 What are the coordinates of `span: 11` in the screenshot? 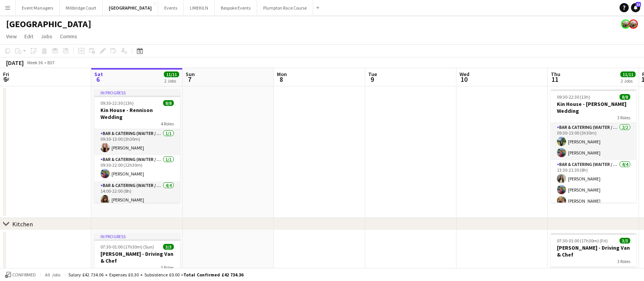 It's located at (555, 79).